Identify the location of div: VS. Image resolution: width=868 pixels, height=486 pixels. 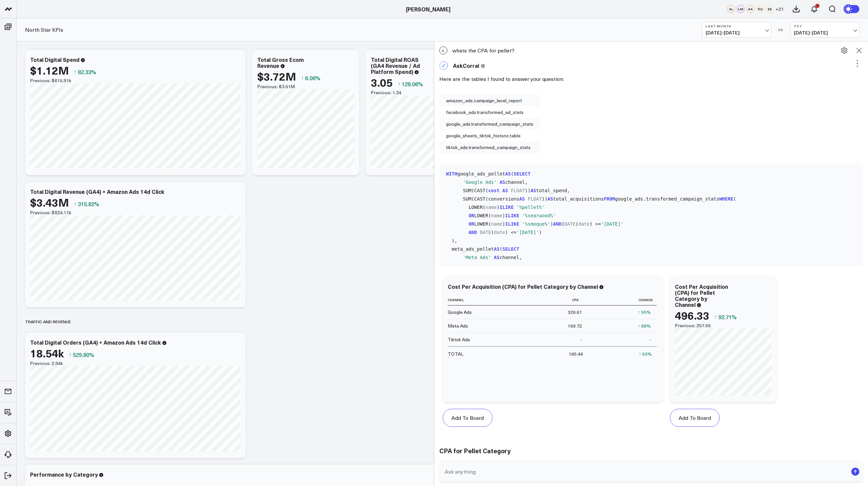
(781, 30).